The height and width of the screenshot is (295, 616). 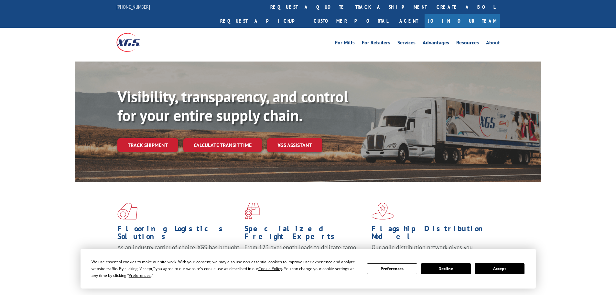 I want to click on a: For Retailers, so click(x=376, y=44).